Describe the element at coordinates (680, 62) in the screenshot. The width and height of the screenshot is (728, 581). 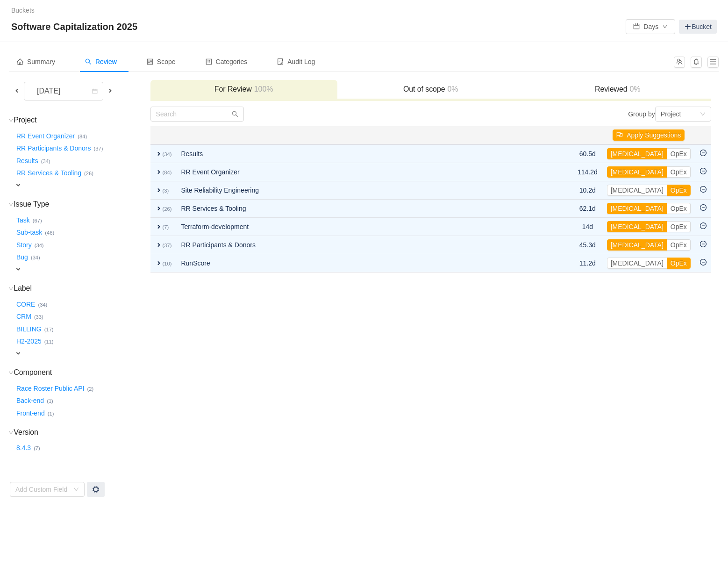
I see `button: icon: team` at that location.